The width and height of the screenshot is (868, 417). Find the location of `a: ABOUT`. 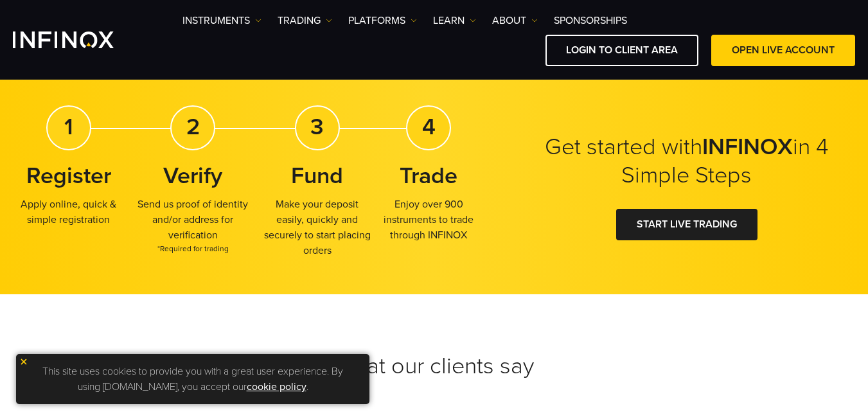

a: ABOUT is located at coordinates (515, 21).